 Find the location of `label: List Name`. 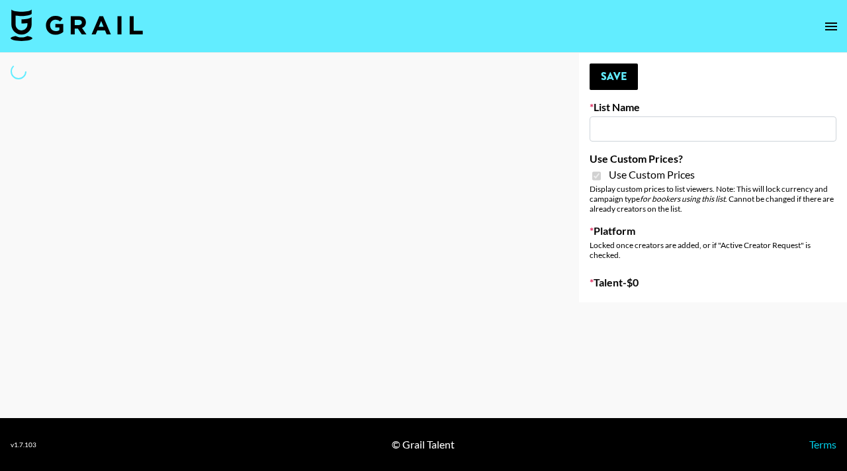

label: List Name is located at coordinates (713, 107).